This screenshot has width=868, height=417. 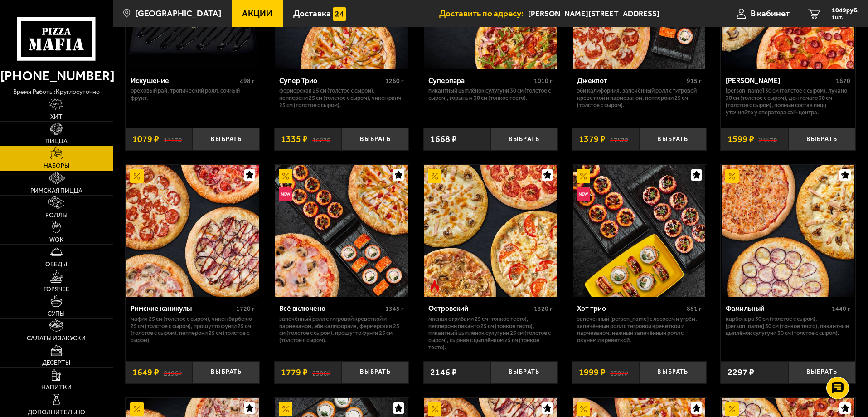 I want to click on span: Акции, so click(x=257, y=13).